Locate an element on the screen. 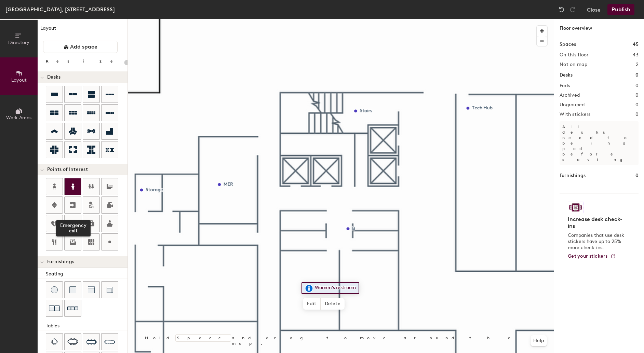 The width and height of the screenshot is (644, 353). button: Help is located at coordinates (538, 341).